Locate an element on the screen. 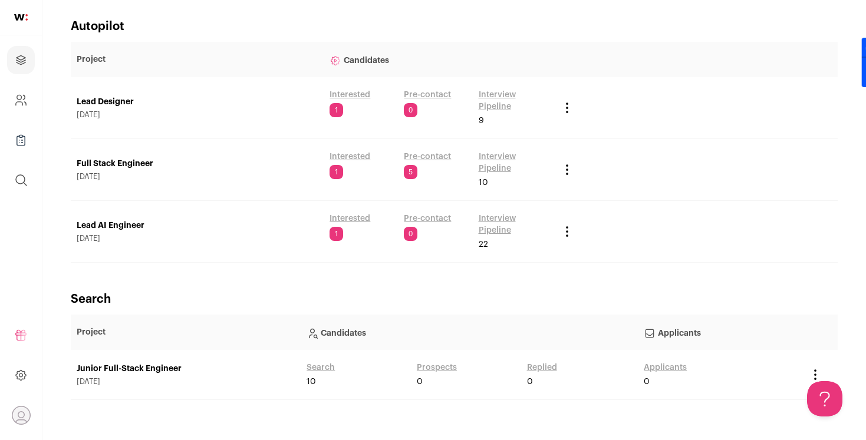  a: Lead Designer is located at coordinates (197, 102).